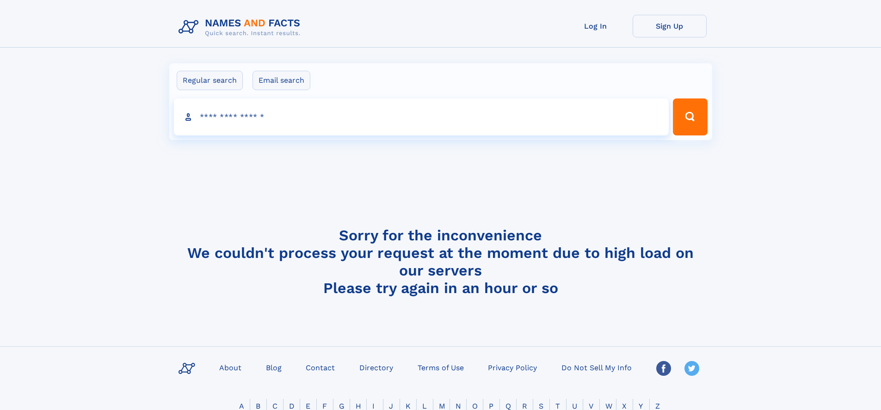 The width and height of the screenshot is (881, 410). What do you see at coordinates (690, 117) in the screenshot?
I see `button: Search Button` at bounding box center [690, 117].